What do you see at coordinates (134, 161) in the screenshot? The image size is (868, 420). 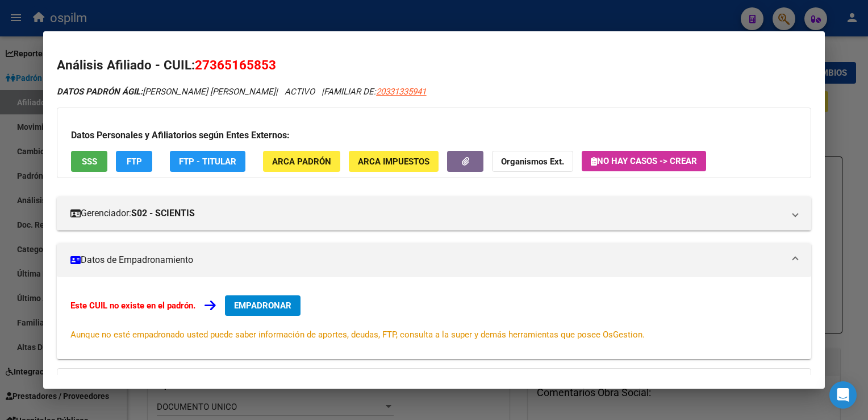 I see `span: FTP` at bounding box center [134, 161].